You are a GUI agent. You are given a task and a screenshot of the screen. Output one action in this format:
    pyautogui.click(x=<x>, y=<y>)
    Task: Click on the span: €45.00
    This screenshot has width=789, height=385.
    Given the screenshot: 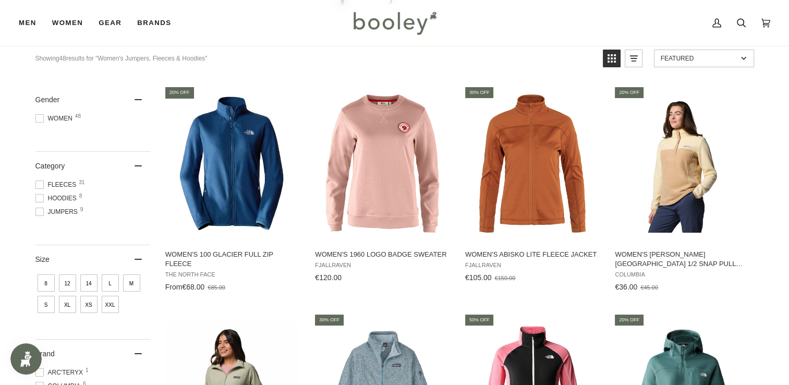 What is the action you would take?
    pyautogui.click(x=649, y=287)
    